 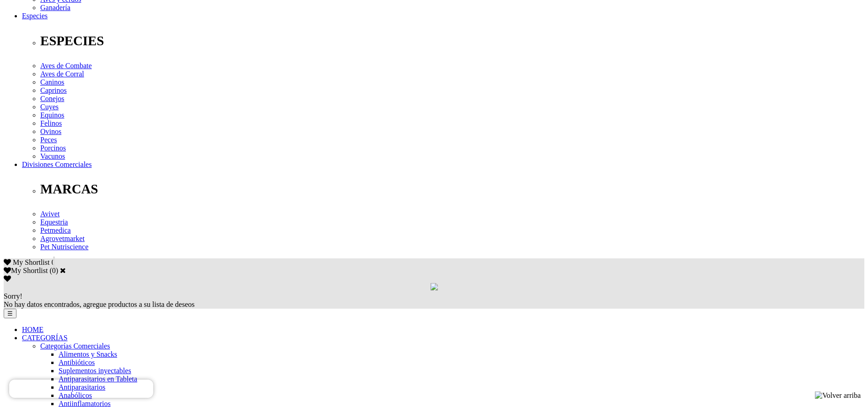 I want to click on a: Equestria, so click(x=54, y=222).